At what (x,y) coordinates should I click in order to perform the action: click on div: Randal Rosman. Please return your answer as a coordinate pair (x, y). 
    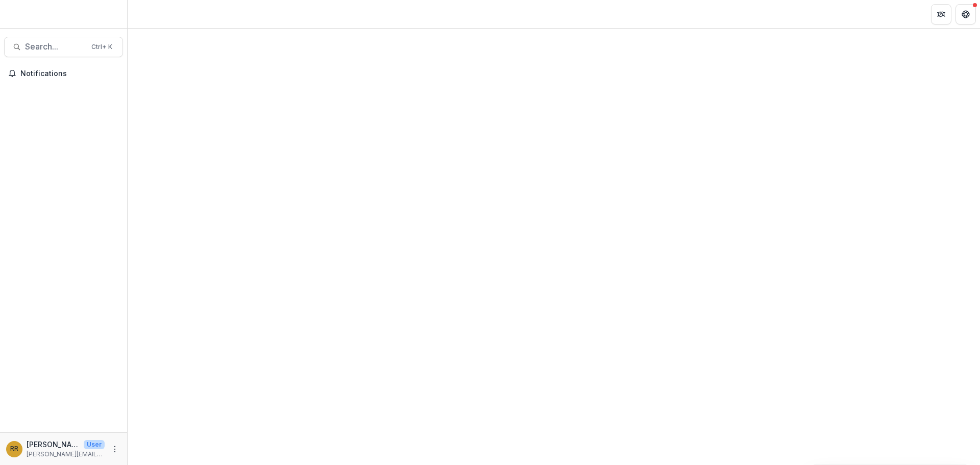
    Looking at the image, I should click on (14, 448).